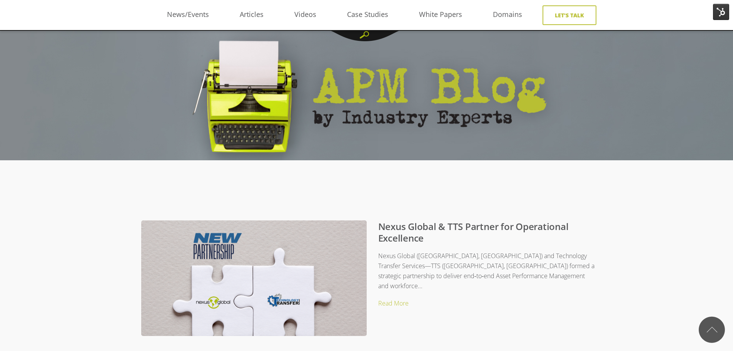 Image resolution: width=733 pixels, height=351 pixels. I want to click on img: HubSpot Tools Menu Toggle, so click(721, 12).